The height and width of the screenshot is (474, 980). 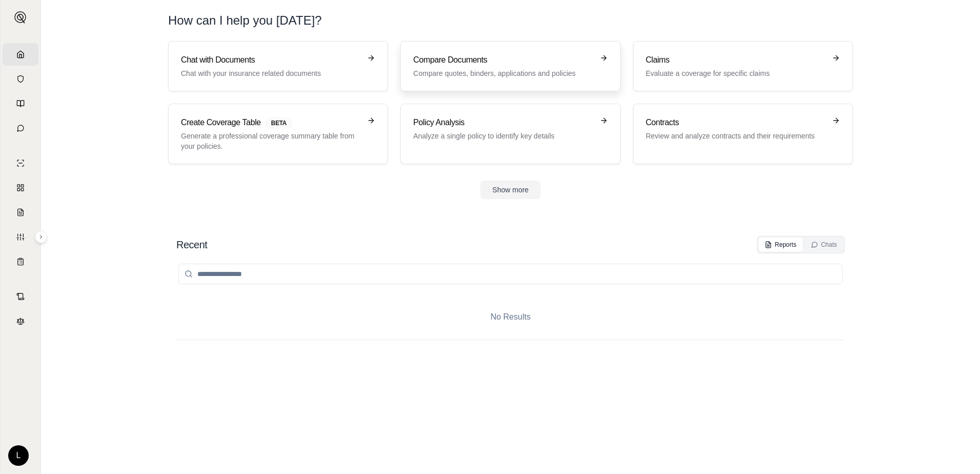 What do you see at coordinates (271, 73) in the screenshot?
I see `p: Chat with your insurance related documents` at bounding box center [271, 73].